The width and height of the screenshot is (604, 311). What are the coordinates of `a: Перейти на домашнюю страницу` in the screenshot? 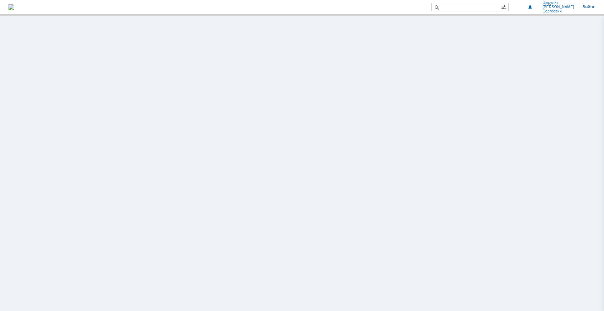 It's located at (11, 7).